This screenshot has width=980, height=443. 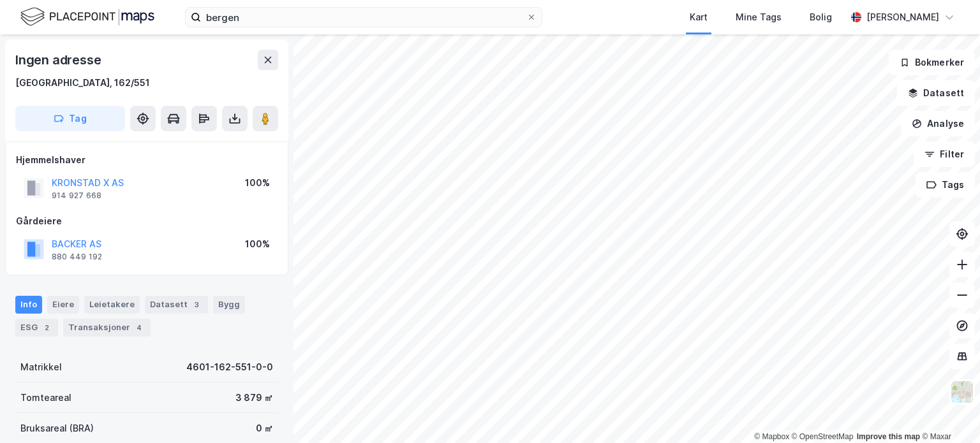 What do you see at coordinates (57, 429) in the screenshot?
I see `div: Bruksareal (BRA)` at bounding box center [57, 429].